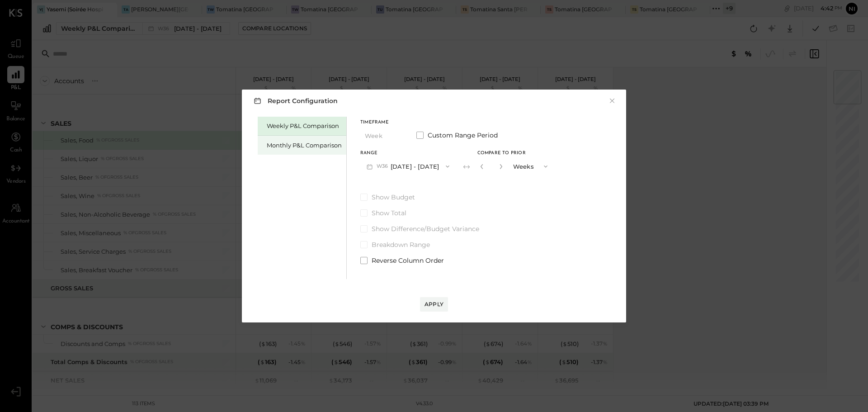  Describe the element at coordinates (295, 100) in the screenshot. I see `h3: Report Configuration` at that location.